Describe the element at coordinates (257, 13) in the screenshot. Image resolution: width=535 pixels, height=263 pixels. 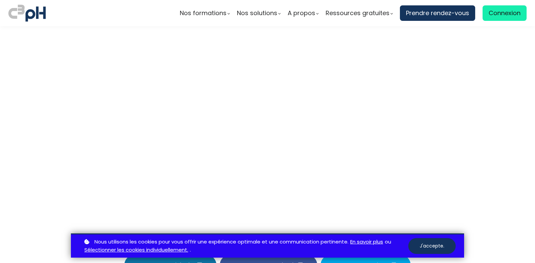
I see `span: Nos solutions` at that location.